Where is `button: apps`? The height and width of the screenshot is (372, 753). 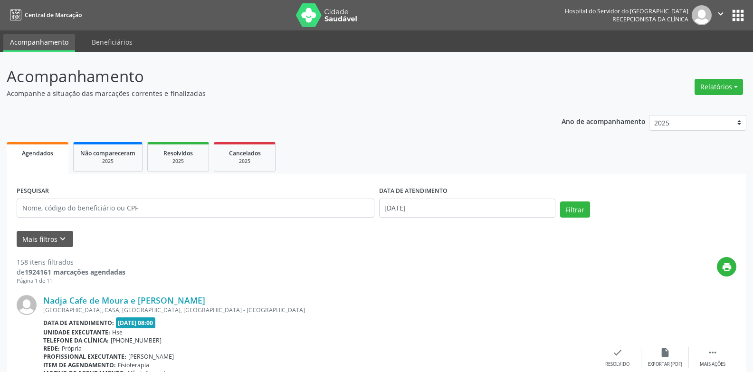 button: apps is located at coordinates (738, 15).